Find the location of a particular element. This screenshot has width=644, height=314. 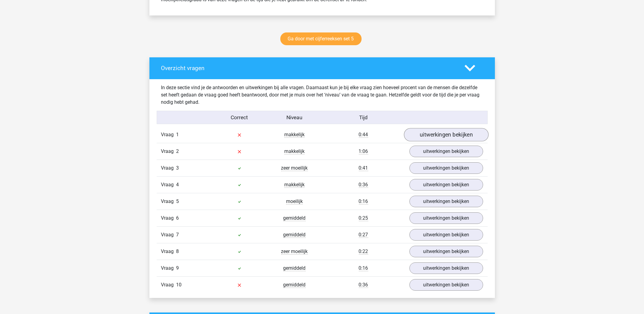

span: 6 is located at coordinates (178, 218).